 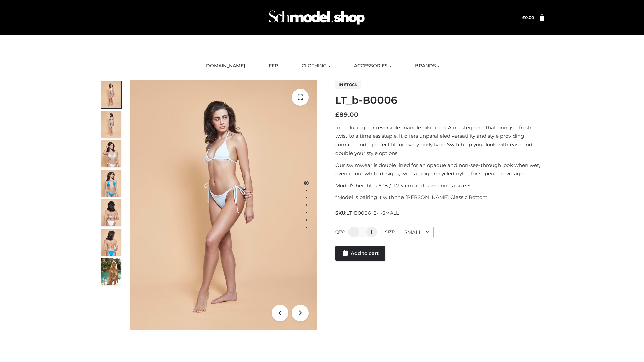 I want to click on img: ArielClassicBikiniTop_CloudNine_AzureSky_OW114ECO_2-scaled.jpg, so click(x=111, y=125).